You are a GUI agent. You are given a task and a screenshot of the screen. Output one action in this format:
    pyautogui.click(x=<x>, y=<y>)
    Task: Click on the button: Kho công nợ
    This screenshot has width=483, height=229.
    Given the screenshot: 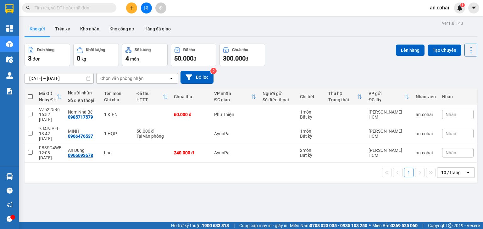 What is the action you would take?
    pyautogui.click(x=122, y=29)
    